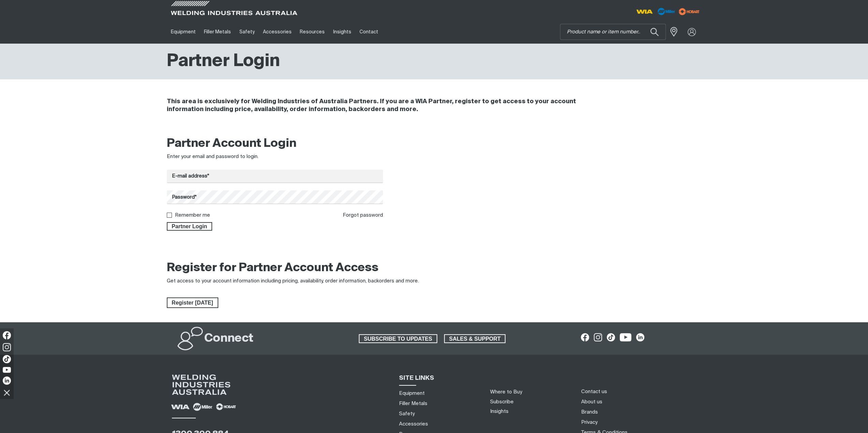 Image resolution: width=868 pixels, height=433 pixels. Describe the element at coordinates (689, 11) in the screenshot. I see `img: miller` at that location.